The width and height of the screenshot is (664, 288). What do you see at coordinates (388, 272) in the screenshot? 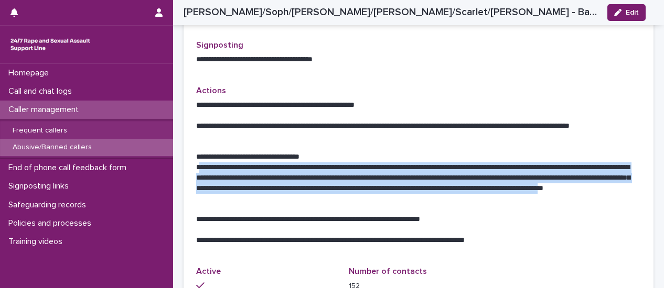
I see `span: Number of contacts` at bounding box center [388, 272].